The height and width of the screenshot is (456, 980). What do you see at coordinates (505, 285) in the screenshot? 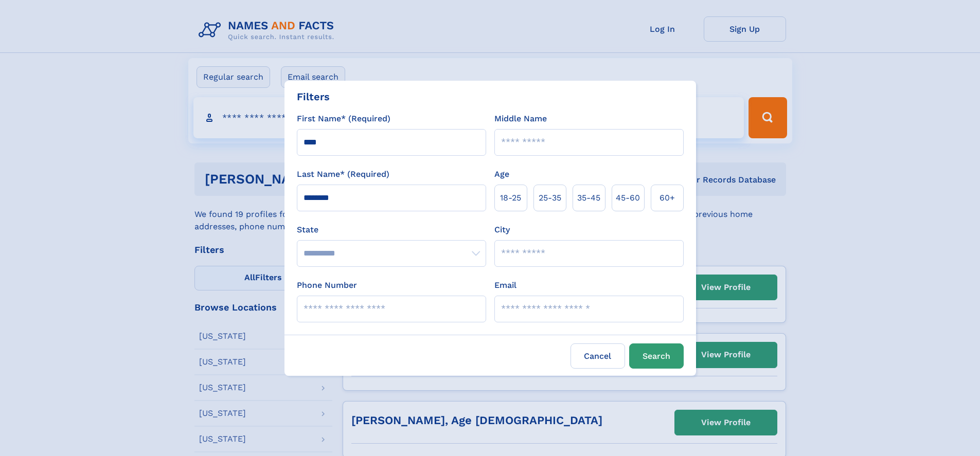
I see `label: Email` at bounding box center [505, 285].